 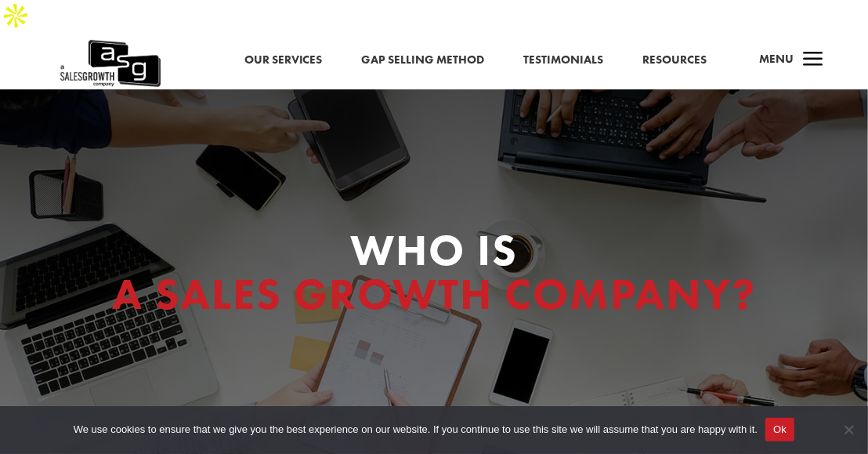 I want to click on span: Menu, so click(x=777, y=59).